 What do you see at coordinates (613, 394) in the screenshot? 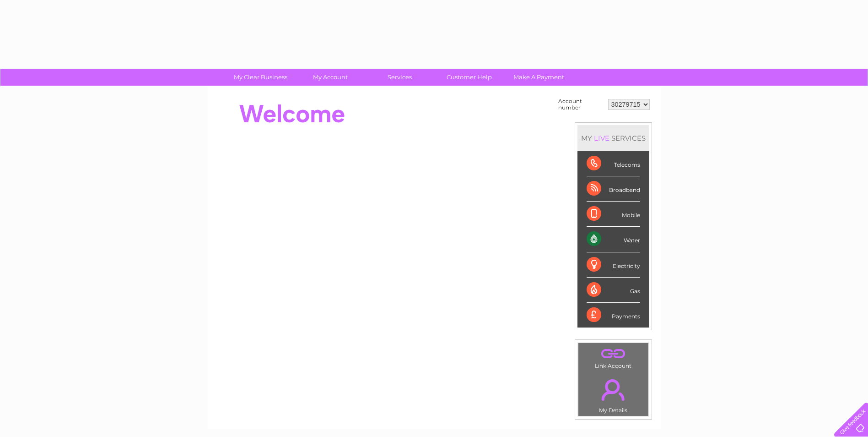
I see `td: My Details` at bounding box center [613, 394].